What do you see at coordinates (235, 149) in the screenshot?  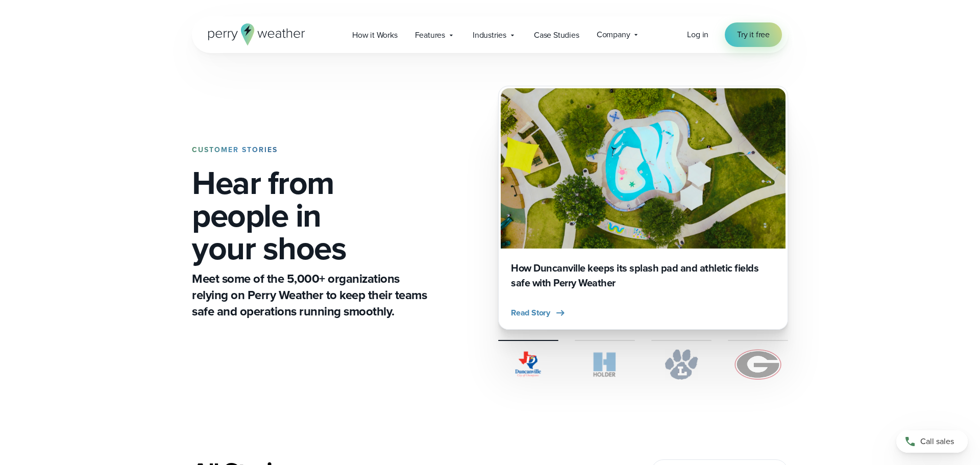 I see `strong: CUSTOMER STORIES` at bounding box center [235, 149].